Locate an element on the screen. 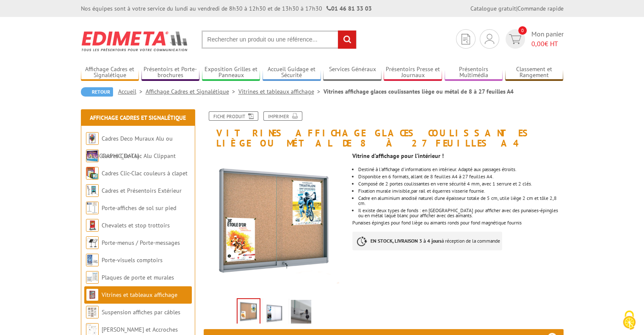  img: Cadres Clic-Clac couleurs à clapet is located at coordinates (92, 173).